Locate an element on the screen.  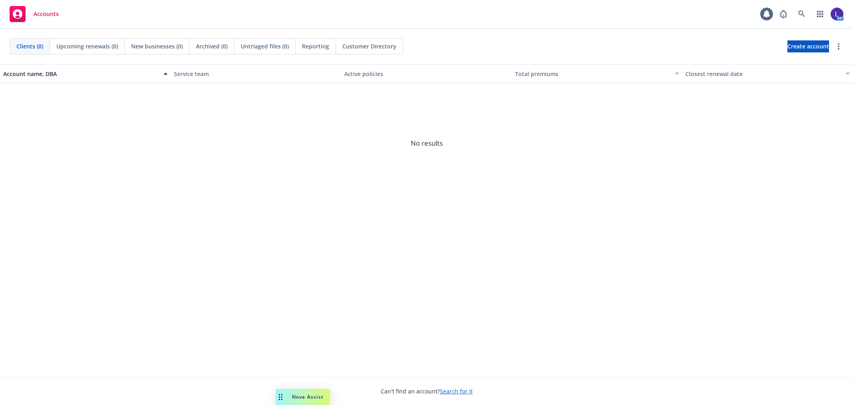
span: Upcoming renewals (0) is located at coordinates (87, 46).